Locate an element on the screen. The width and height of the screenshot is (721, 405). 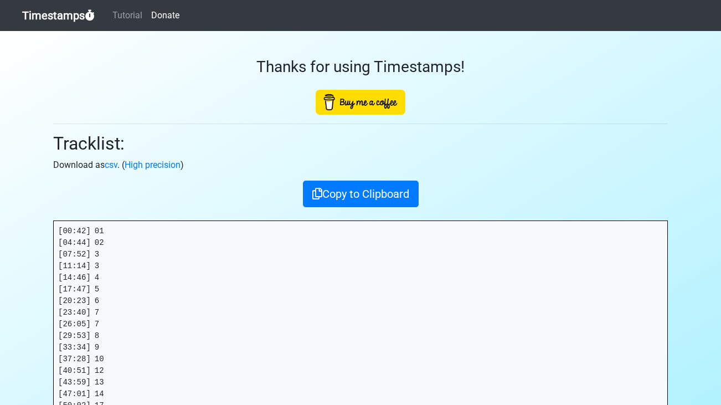
a: High precision is located at coordinates (152, 164).